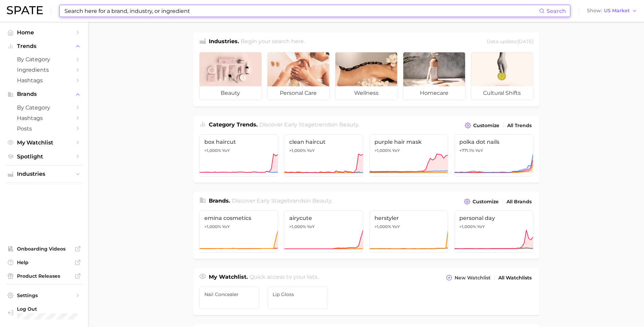 This screenshot has height=327, width=644. What do you see at coordinates (515, 278) in the screenshot?
I see `span: All Watchlists` at bounding box center [515, 278].